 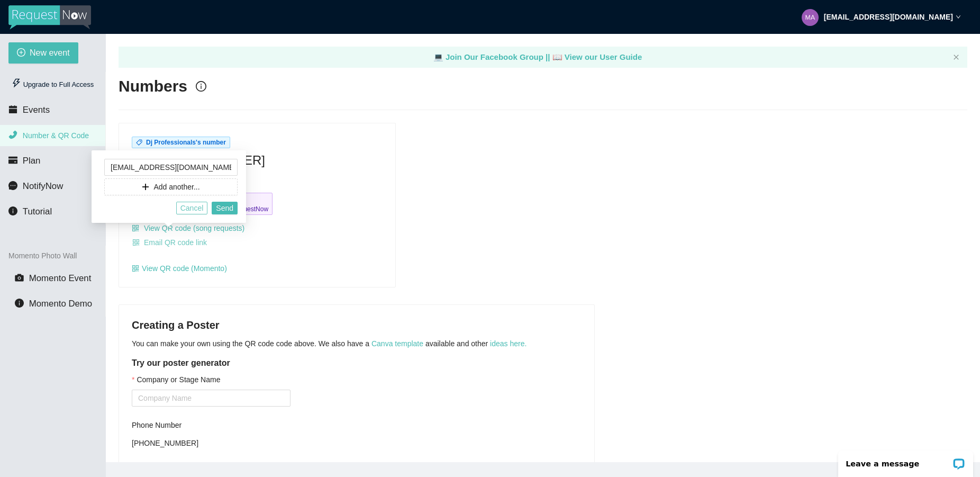 What do you see at coordinates (179, 268) in the screenshot?
I see `a: qrcodeView QR code (Momento)` at bounding box center [179, 268].